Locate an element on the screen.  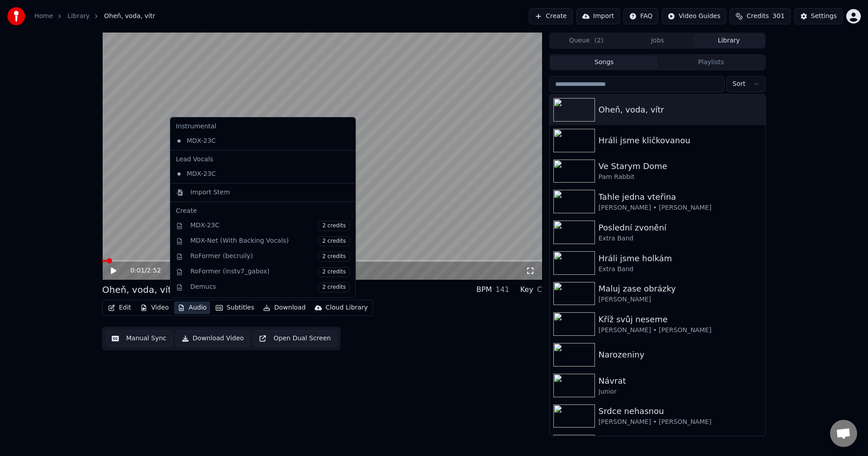
span: 0:01 is located at coordinates (137, 271).